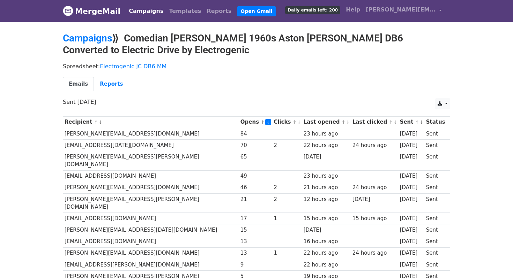  I want to click on span: Daily emails left: 200, so click(313, 10).